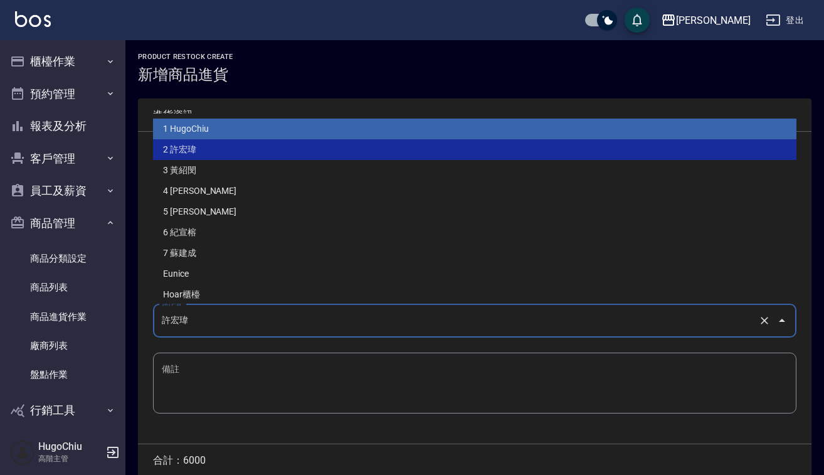 Image resolution: width=824 pixels, height=475 pixels. What do you see at coordinates (63, 126) in the screenshot?
I see `button: 報表及分析` at bounding box center [63, 126].